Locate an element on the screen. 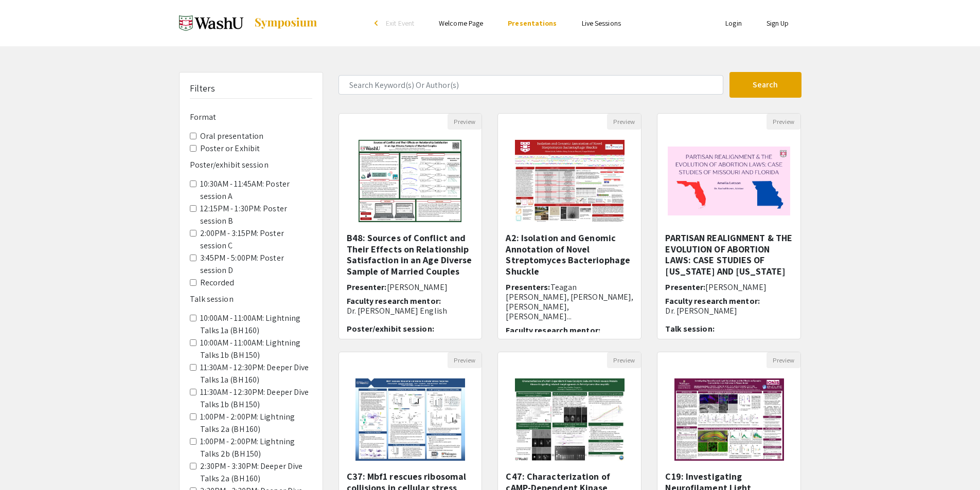  label: 2:00PM - 3:15PM: Poster session C is located at coordinates (256, 240).